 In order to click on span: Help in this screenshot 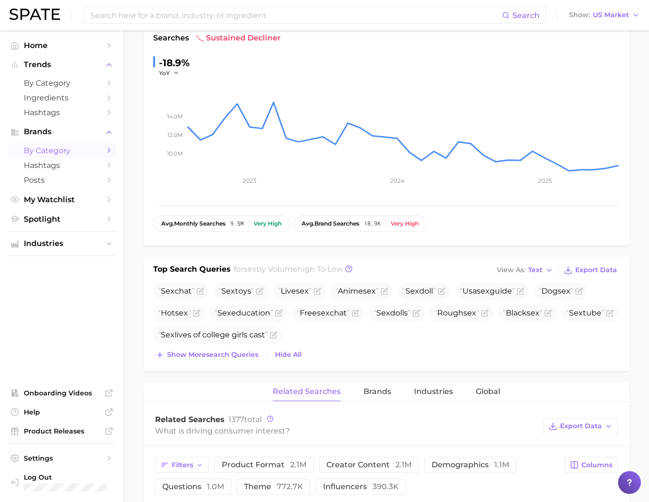, I will do `click(62, 412)`.